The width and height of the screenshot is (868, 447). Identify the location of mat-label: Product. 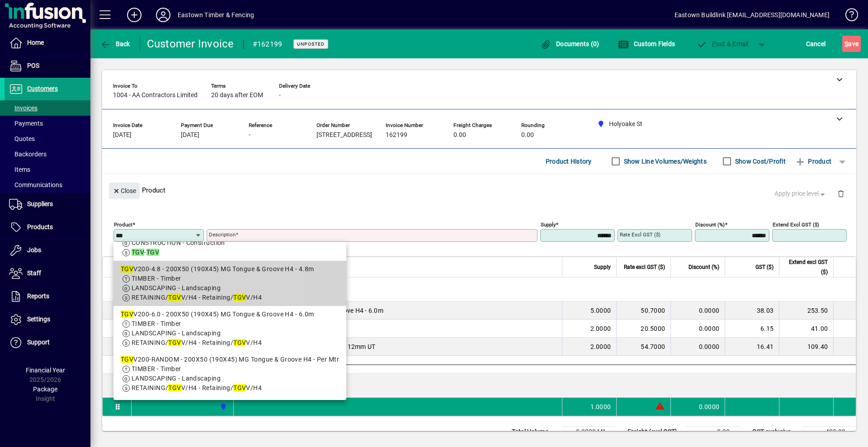
(123, 224).